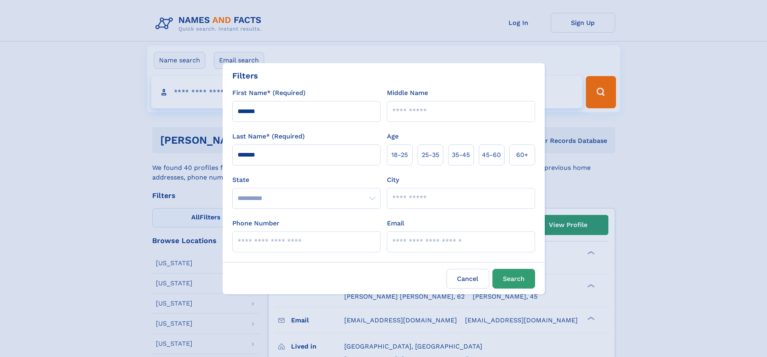 The height and width of the screenshot is (357, 767). Describe the element at coordinates (514, 279) in the screenshot. I see `button: Search` at that location.